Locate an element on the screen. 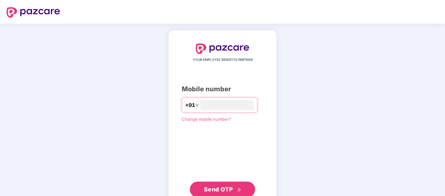 This screenshot has height=196, width=445. span: Send OTP is located at coordinates (218, 189).